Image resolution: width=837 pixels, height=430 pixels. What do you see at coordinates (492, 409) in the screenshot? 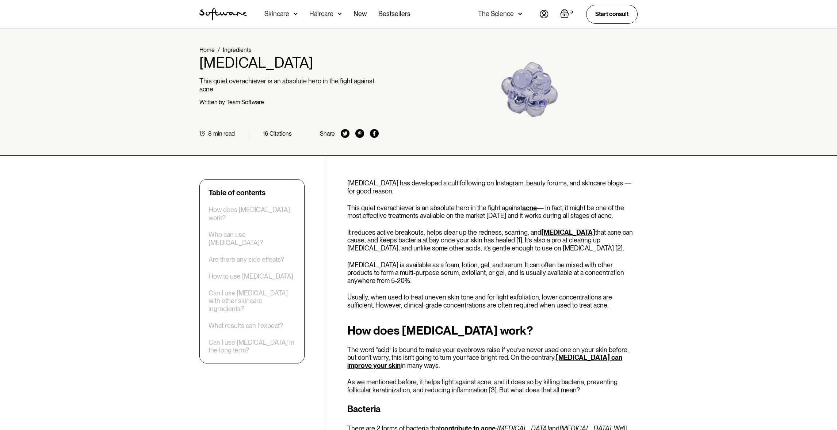
I see `h3: Bacteria` at bounding box center [492, 409].